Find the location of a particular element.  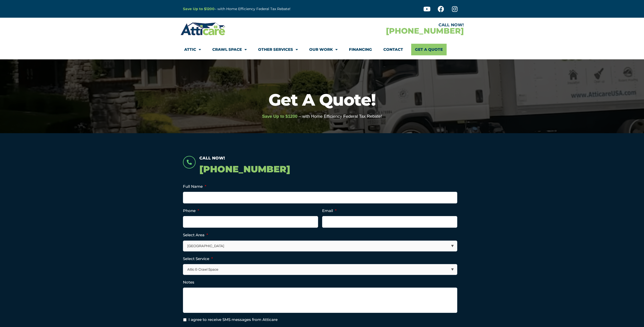

a: Get A Quote is located at coordinates (428, 50).